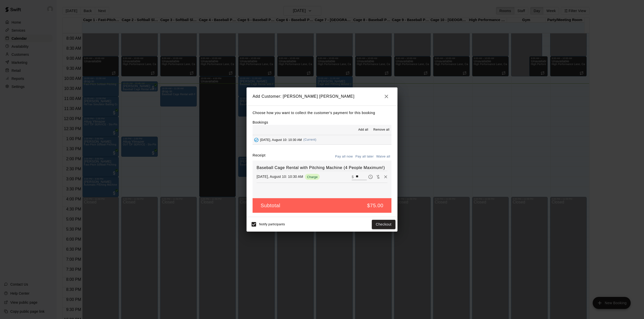  What do you see at coordinates (386, 177) in the screenshot?
I see `button: Remove` at bounding box center [386, 177].